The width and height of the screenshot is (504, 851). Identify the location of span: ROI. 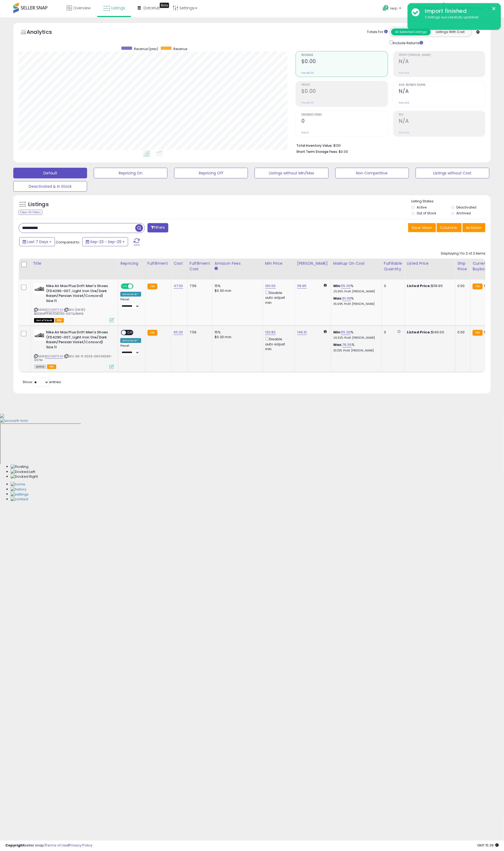
(442, 115).